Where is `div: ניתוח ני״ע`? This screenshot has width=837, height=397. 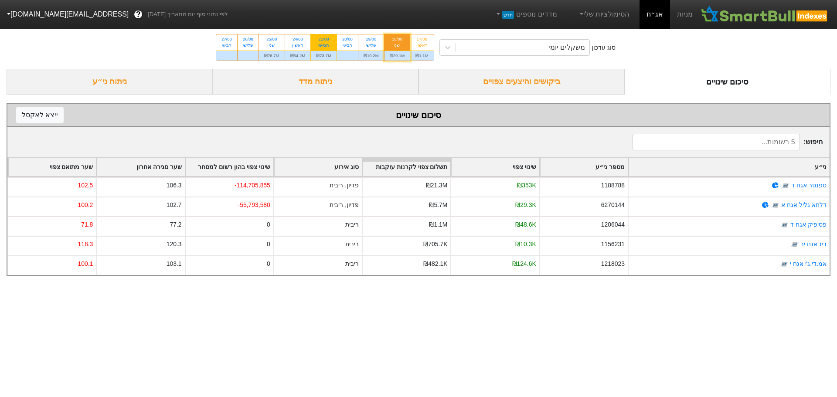
div: ניתוח ני״ע is located at coordinates (109, 82).